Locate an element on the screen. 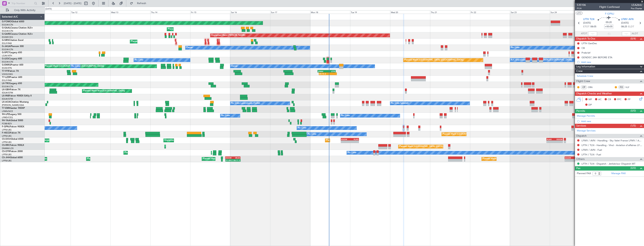 This screenshot has height=246, width=644. a: Manage PAX is located at coordinates (619, 174).